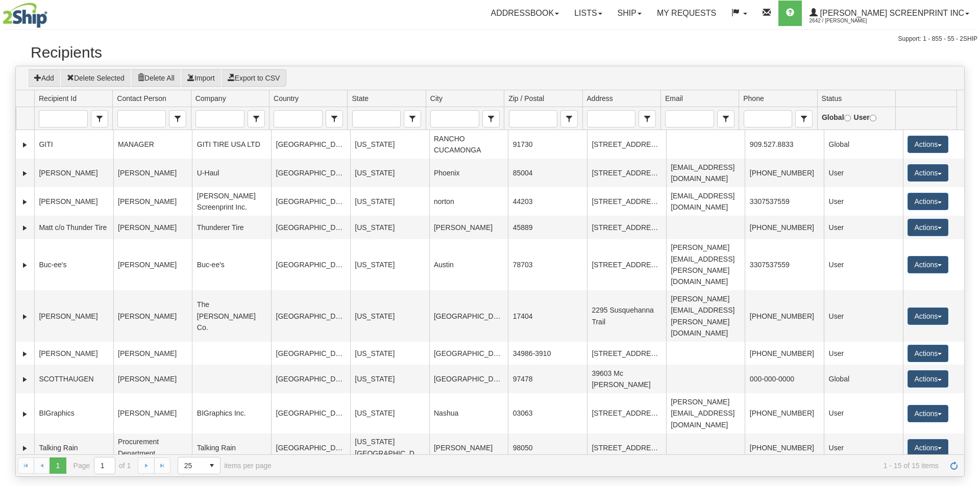  I want to click on td: 34986-3910, so click(547, 353).